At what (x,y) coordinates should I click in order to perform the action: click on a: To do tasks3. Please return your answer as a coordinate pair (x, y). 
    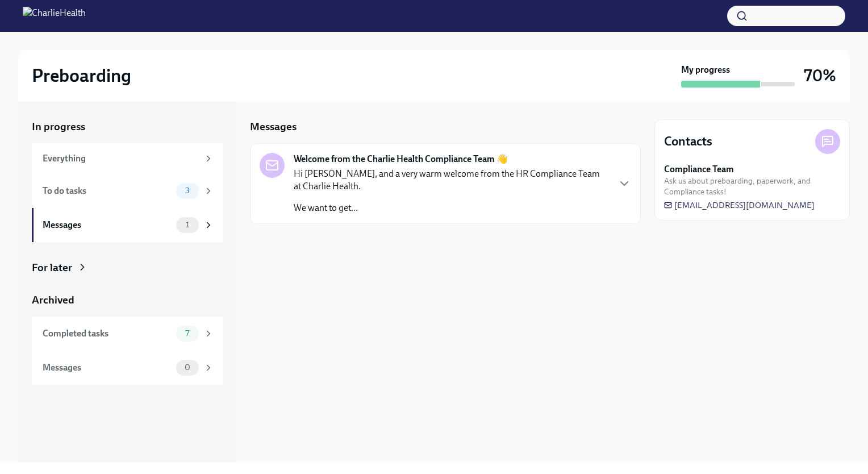
    Looking at the image, I should click on (127, 191).